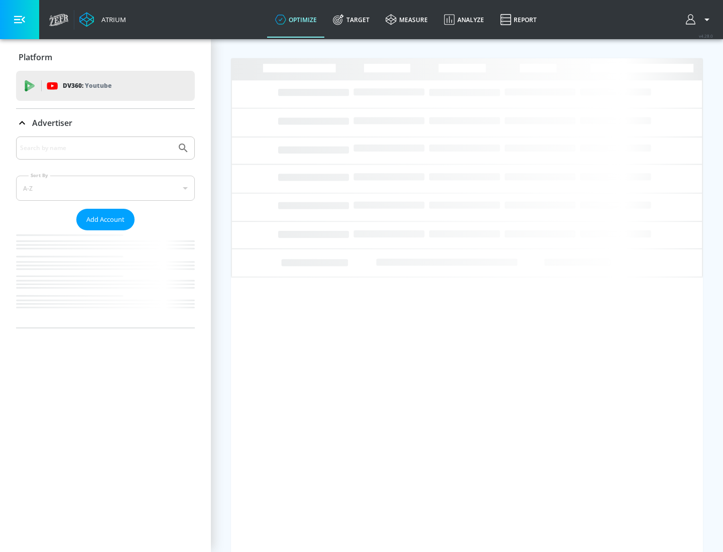 This screenshot has height=552, width=723. Describe the element at coordinates (518, 20) in the screenshot. I see `a: Report` at that location.